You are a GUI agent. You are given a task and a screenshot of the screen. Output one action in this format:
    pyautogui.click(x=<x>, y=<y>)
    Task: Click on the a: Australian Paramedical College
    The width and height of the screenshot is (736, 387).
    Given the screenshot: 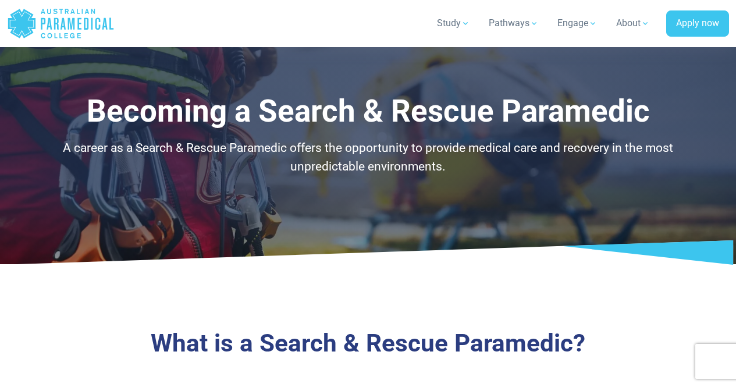 What is the action you would take?
    pyautogui.click(x=60, y=23)
    